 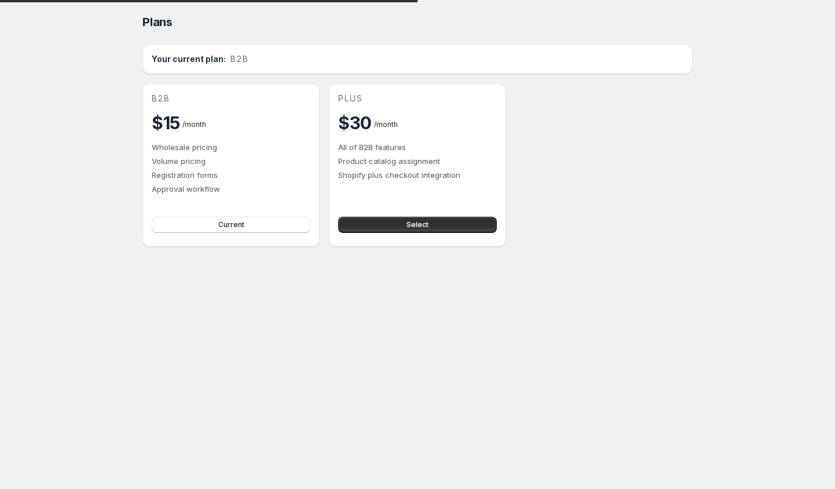 What do you see at coordinates (189, 59) in the screenshot?
I see `h2: Your current plan:` at bounding box center [189, 59].